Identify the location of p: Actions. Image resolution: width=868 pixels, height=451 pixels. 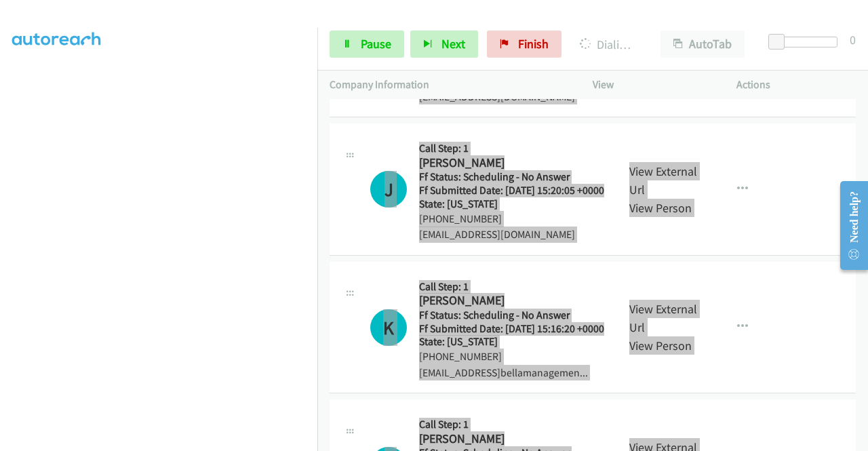
(796, 85).